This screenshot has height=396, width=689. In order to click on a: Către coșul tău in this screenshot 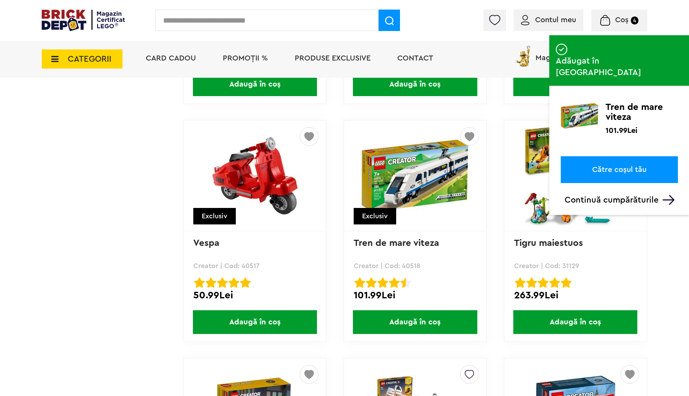, I will do `click(619, 170)`.